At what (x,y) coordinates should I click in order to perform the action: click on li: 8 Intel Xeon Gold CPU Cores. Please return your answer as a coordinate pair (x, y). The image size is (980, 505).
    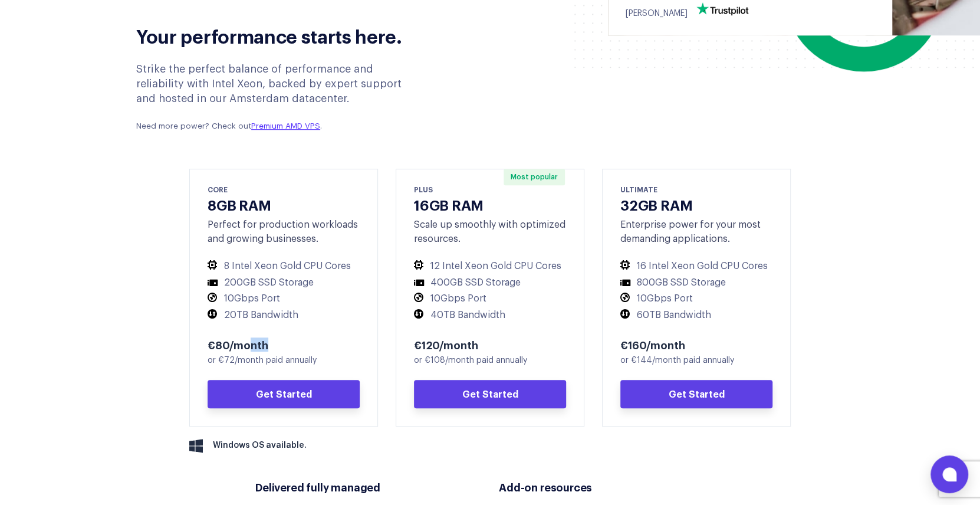
    Looking at the image, I should click on (284, 266).